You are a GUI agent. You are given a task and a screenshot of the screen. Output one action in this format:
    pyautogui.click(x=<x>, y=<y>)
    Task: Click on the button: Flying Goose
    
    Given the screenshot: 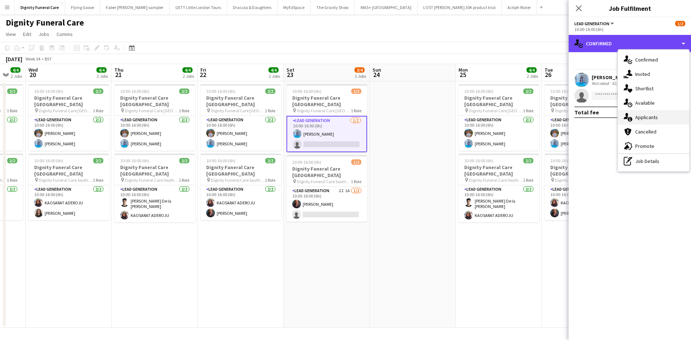 What is the action you would take?
    pyautogui.click(x=82, y=7)
    